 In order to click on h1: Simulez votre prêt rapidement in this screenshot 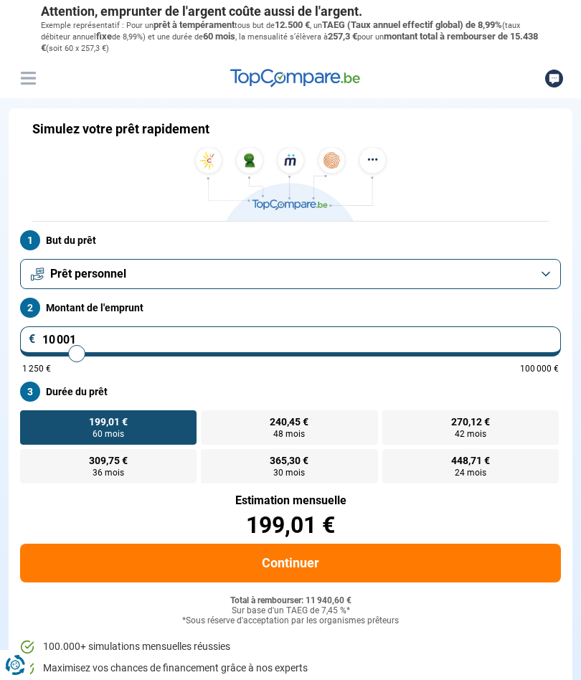, I will do `click(120, 129)`.